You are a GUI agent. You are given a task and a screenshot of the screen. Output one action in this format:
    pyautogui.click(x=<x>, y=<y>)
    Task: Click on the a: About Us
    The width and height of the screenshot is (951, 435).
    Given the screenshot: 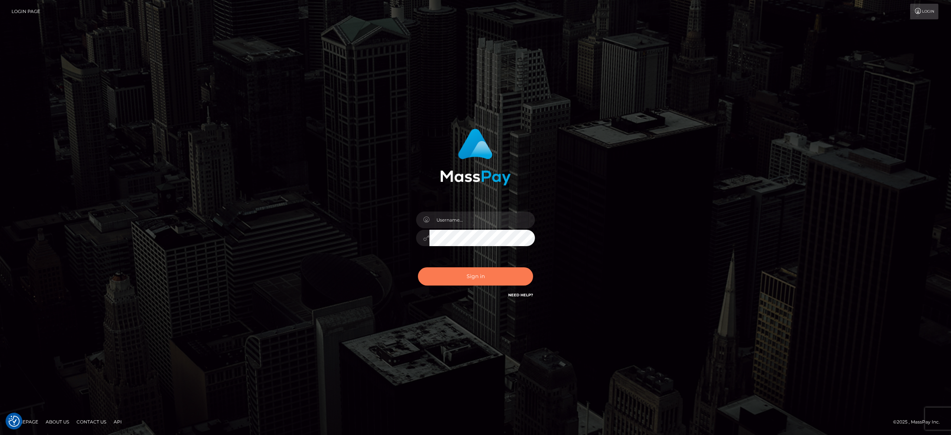 What is the action you would take?
    pyautogui.click(x=57, y=421)
    